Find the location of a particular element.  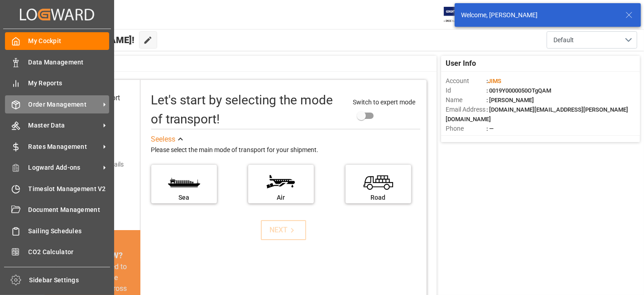

span: Timeslot Management V2 is located at coordinates (68, 189).